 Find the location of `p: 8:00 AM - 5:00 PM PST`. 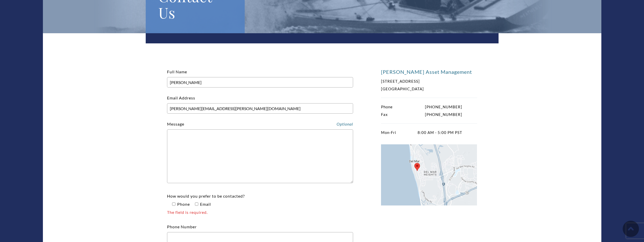

p: 8:00 AM - 5:00 PM PST is located at coordinates (422, 132).